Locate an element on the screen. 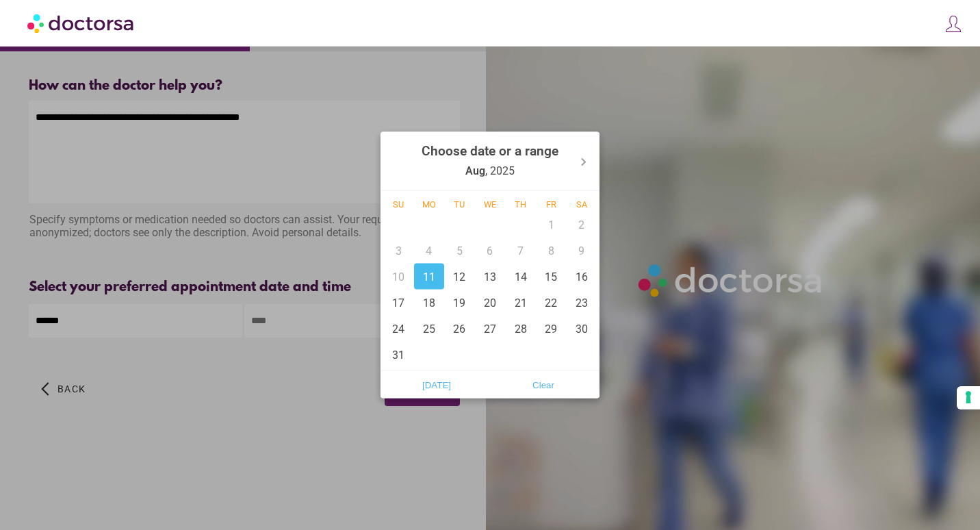 This screenshot has width=980, height=530. div: 19 is located at coordinates (459, 303).